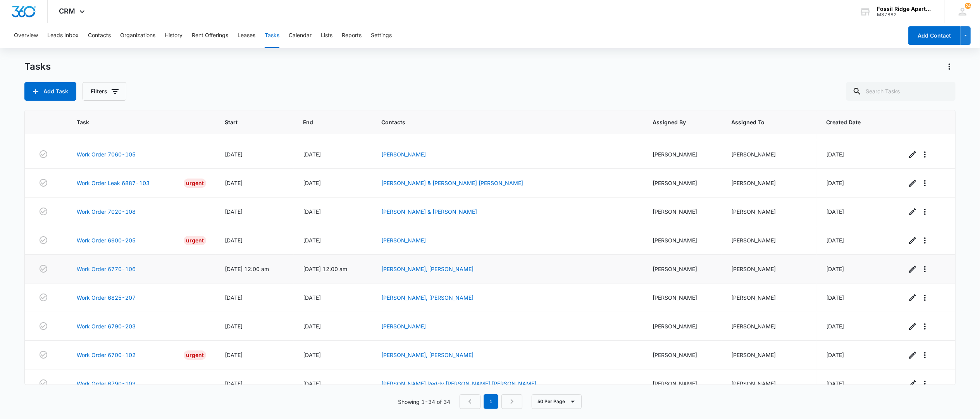 Image resolution: width=980 pixels, height=419 pixels. What do you see at coordinates (906, 8) in the screenshot?
I see `div: account name` at bounding box center [906, 8].